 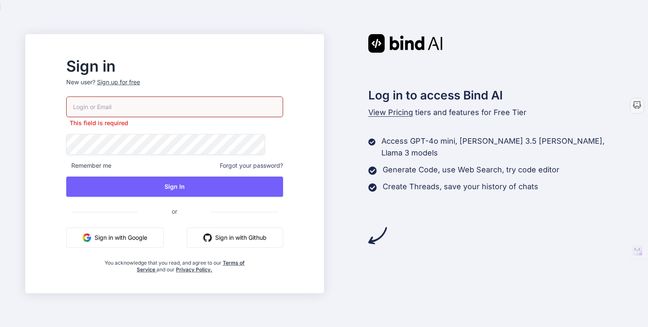 What do you see at coordinates (191, 266) in the screenshot?
I see `a: Terms of Service` at bounding box center [191, 266].